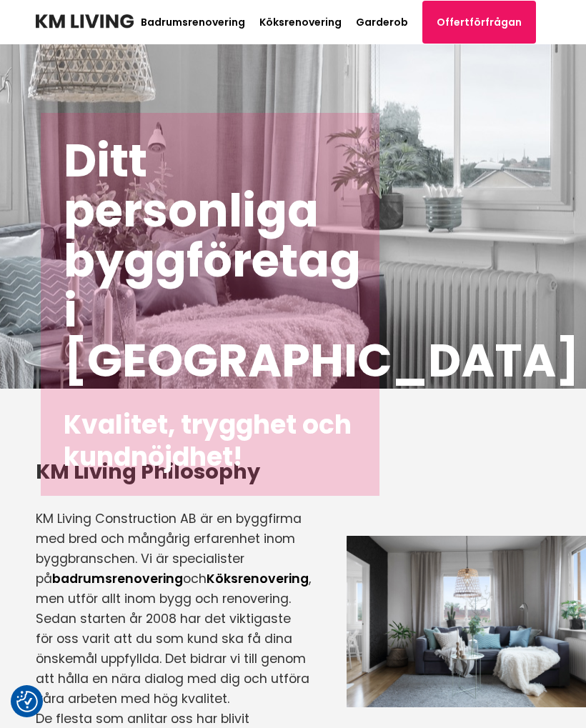 The image size is (586, 728). Describe the element at coordinates (173, 659) in the screenshot. I see `p: Sedan starten år 2008 har det viktigaste för oss varit att du som kund ska få dina önskemål uppfy...` at that location.